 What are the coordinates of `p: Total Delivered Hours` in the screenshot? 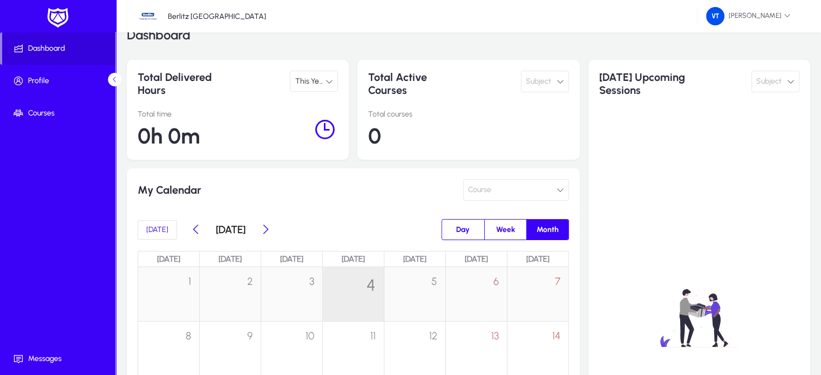 It's located at (186, 84).